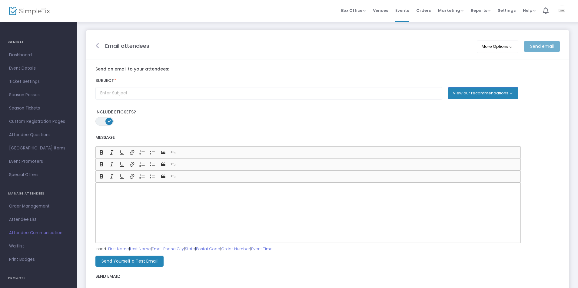 The height and width of the screenshot is (288, 578). I want to click on button: More Options, so click(497, 47).